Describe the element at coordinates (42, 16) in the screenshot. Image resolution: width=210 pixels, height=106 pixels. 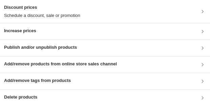
I see `p: Schedule a discount, sale or promotion` at that location.